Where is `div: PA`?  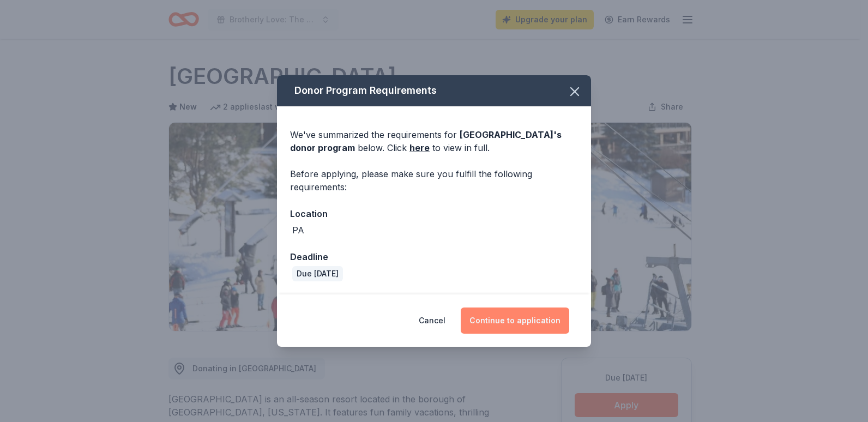
div: PA is located at coordinates (298, 230).